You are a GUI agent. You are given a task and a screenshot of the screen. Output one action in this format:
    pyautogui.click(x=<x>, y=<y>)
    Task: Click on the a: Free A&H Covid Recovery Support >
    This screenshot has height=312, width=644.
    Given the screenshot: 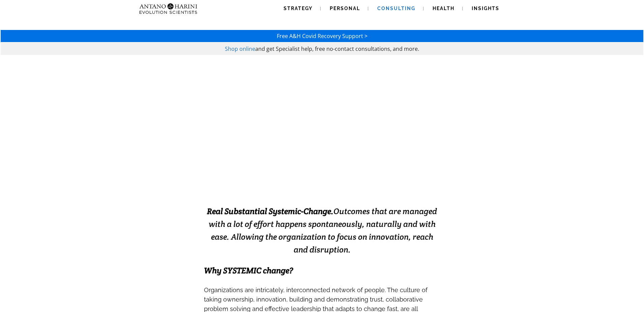 What is the action you would take?
    pyautogui.click(x=322, y=36)
    